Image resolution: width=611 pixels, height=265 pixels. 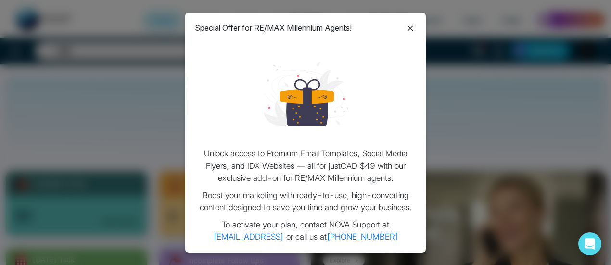 I want to click on img: loading, so click(x=305, y=93).